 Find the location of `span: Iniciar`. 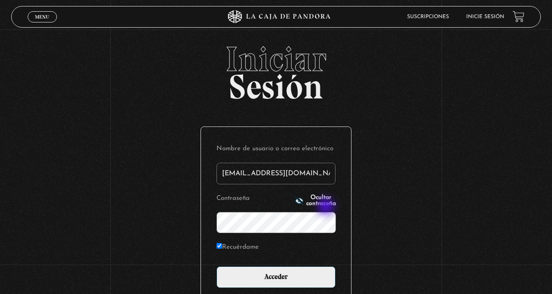

span: Iniciar is located at coordinates (276, 59).